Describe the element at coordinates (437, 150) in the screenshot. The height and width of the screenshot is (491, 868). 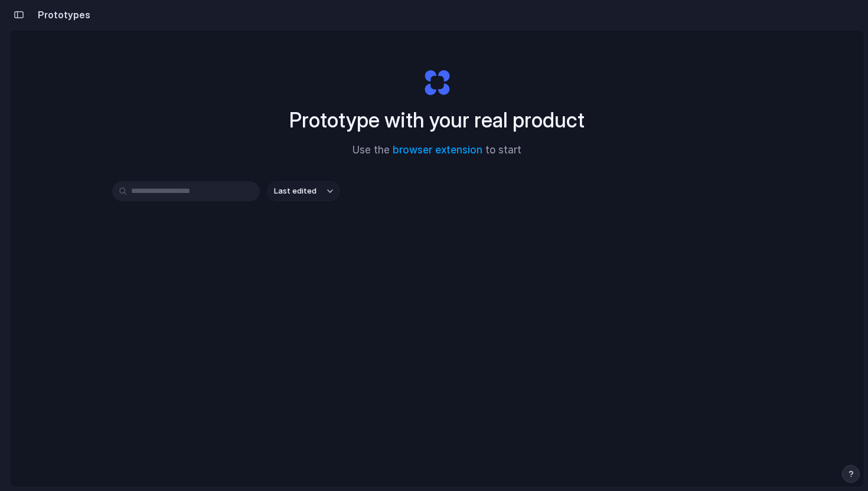
I see `a: browser extension` at that location.